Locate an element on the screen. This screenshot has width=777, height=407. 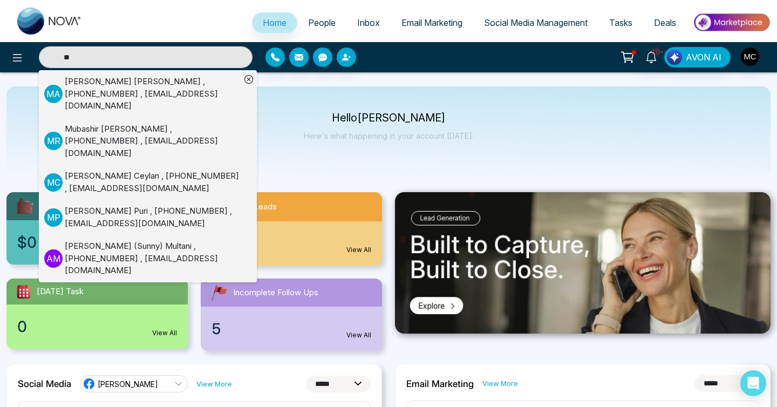
p: A M is located at coordinates (53, 258).